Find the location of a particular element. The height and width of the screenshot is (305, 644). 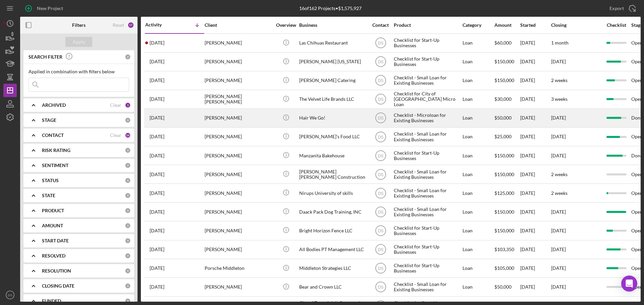

time: 2025-07-02 21:32 is located at coordinates (157, 212).